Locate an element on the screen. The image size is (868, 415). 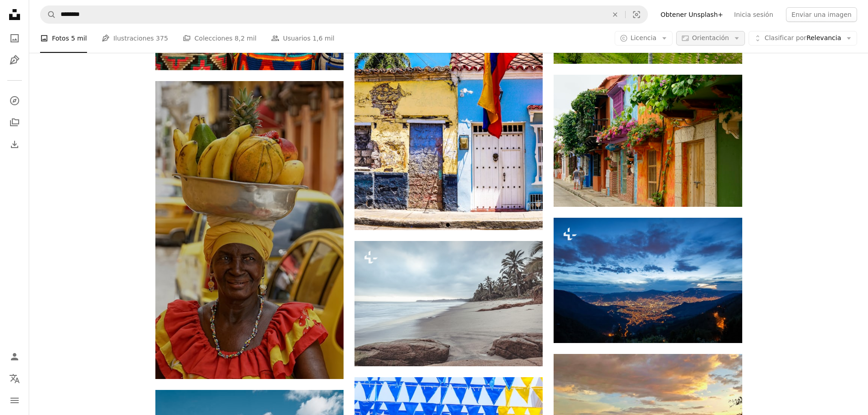
img: una playa de arena con palmeras y un cuerpo de agua is located at coordinates (448, 304).